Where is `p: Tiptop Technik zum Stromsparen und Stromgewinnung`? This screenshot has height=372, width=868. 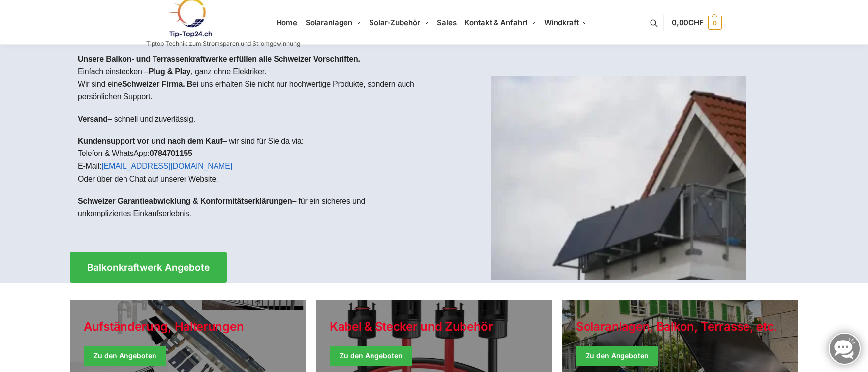 p: Tiptop Technik zum Stromsparen und Stromgewinnung is located at coordinates (223, 44).